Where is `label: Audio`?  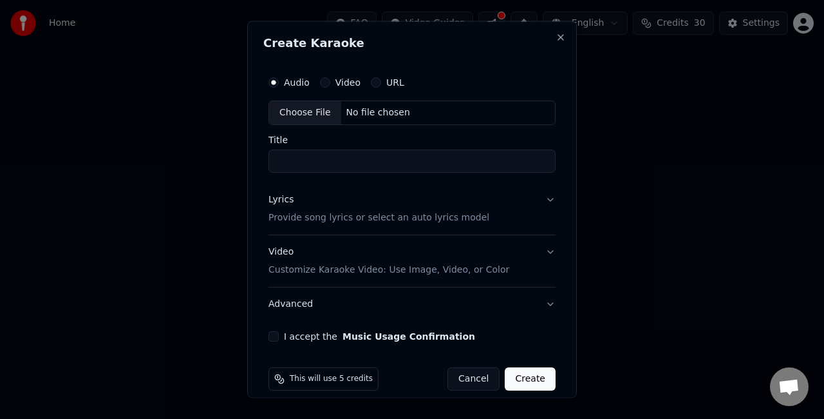 label: Audio is located at coordinates (297, 82).